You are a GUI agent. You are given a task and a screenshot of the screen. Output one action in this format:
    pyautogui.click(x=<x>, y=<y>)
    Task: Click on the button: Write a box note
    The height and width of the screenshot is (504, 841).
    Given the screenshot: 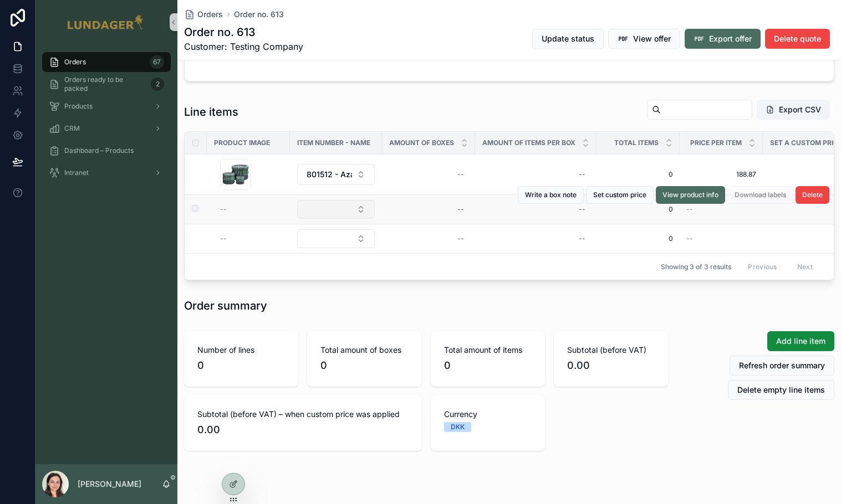 What is the action you would take?
    pyautogui.click(x=551, y=195)
    